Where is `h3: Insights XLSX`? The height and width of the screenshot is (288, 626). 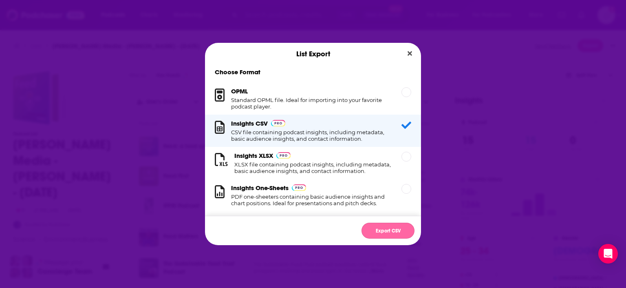
h3: Insights XLSX is located at coordinates (253, 155).